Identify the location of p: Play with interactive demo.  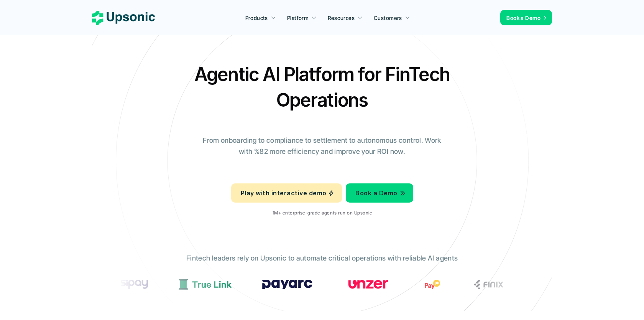
(283, 193).